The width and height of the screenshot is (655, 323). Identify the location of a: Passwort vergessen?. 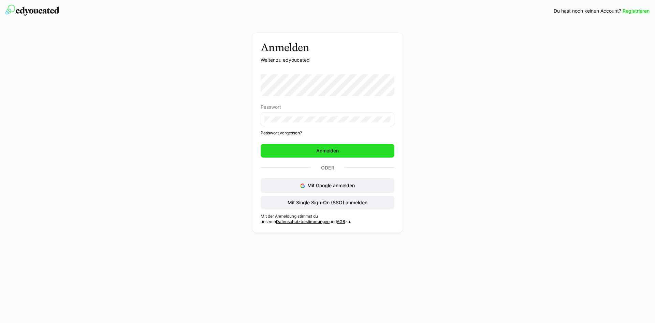
(328, 133).